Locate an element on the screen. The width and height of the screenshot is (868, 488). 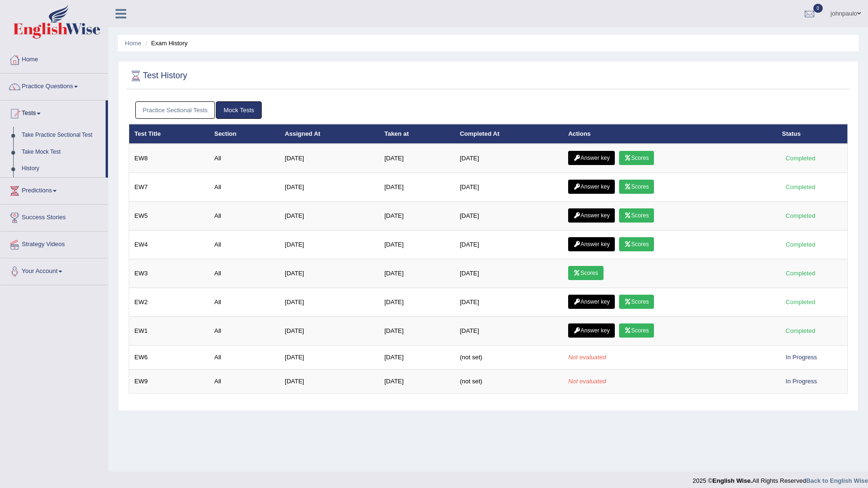
a: Back to English Wise is located at coordinates (837, 480).